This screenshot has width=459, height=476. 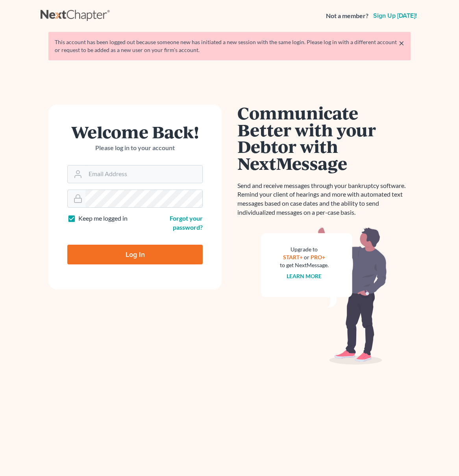 I want to click on a: PRO+, so click(x=318, y=257).